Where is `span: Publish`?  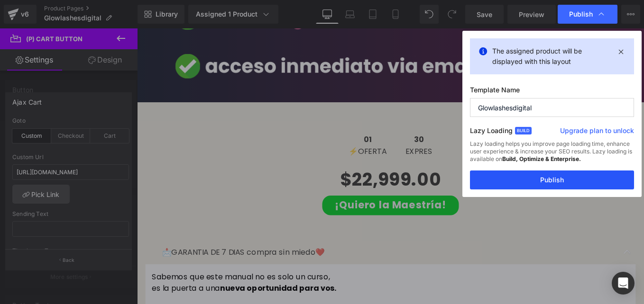 span: Publish is located at coordinates (581, 14).